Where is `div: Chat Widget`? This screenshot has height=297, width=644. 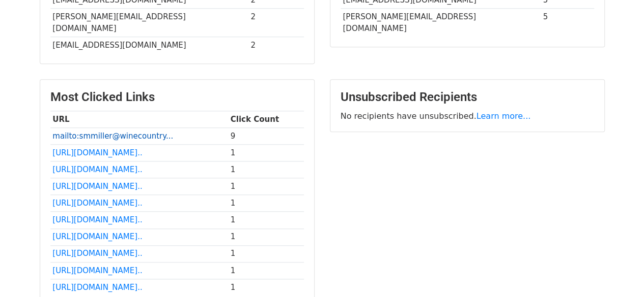 div: Chat Widget is located at coordinates (618, 273).